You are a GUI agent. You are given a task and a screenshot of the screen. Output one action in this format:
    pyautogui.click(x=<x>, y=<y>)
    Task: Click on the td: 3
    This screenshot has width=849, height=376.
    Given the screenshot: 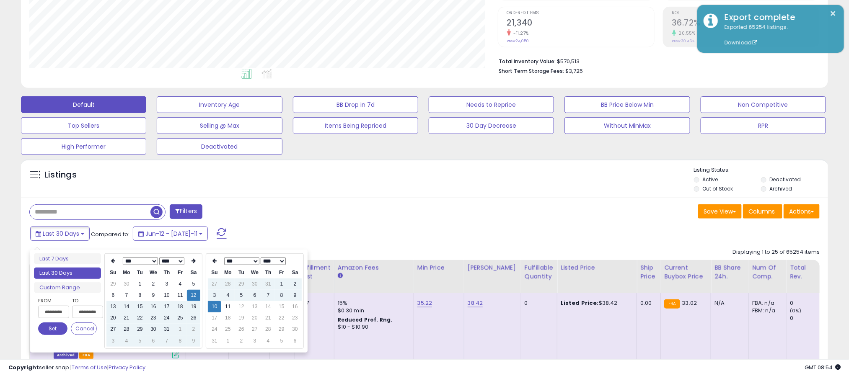 What is the action you would take?
    pyautogui.click(x=113, y=341)
    